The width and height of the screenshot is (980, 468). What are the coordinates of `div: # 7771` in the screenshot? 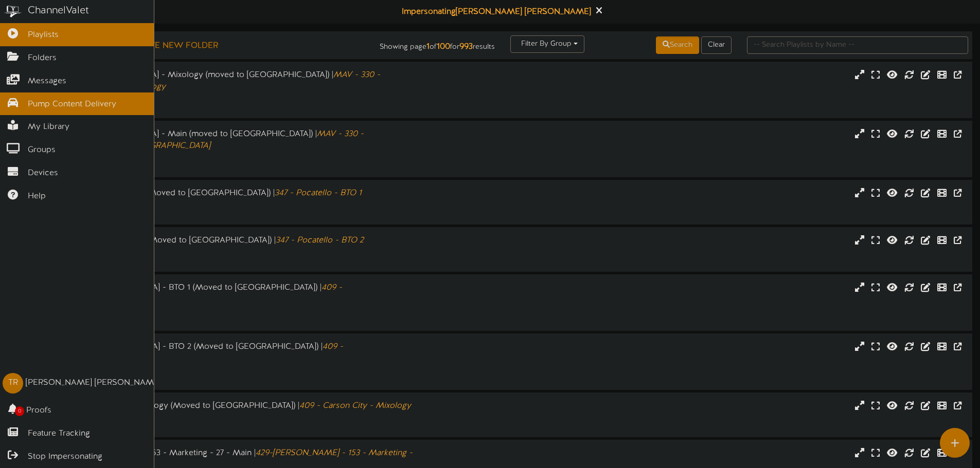 It's located at (229, 318).